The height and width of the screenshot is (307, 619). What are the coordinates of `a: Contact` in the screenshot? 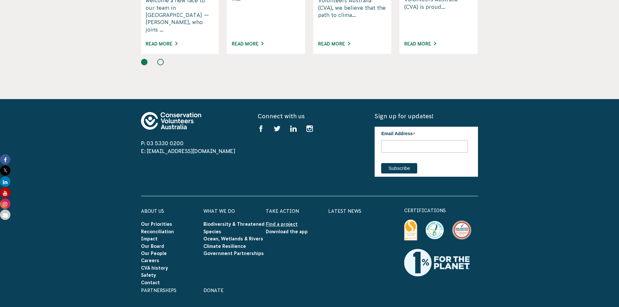 It's located at (150, 283).